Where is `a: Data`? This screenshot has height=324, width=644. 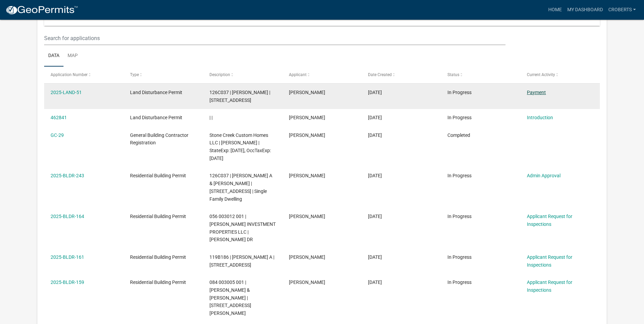
a: Data is located at coordinates (54, 56).